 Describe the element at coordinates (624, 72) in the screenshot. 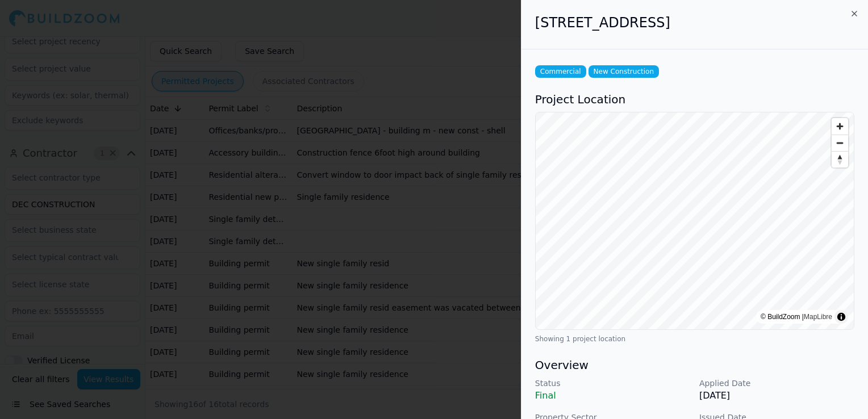

I see `span: New Construction` at that location.